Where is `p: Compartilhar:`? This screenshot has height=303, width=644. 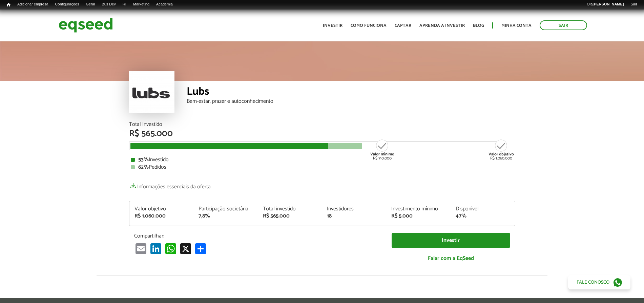 p: Compartilhar: is located at coordinates (258, 236).